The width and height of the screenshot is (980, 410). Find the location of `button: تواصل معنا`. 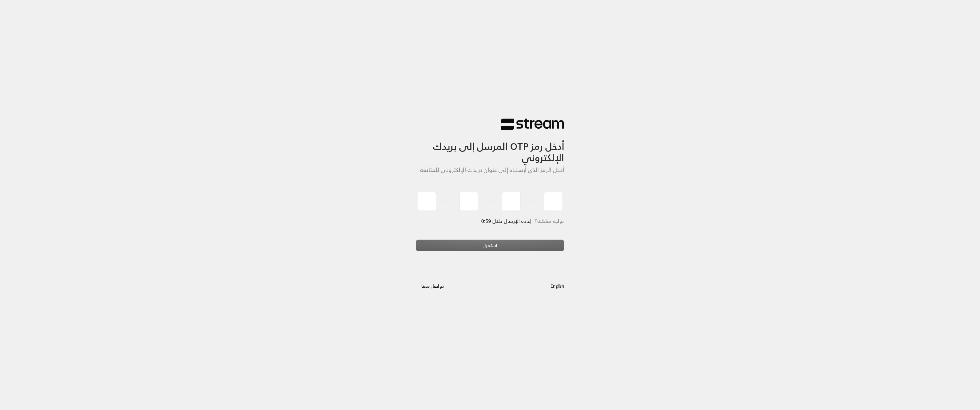

button: تواصل معنا is located at coordinates (432, 286).